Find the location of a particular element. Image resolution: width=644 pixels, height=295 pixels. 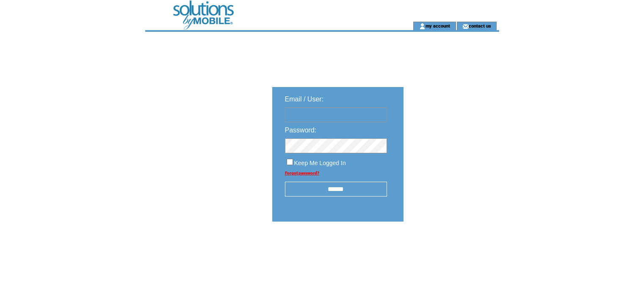

a: Forgot password? is located at coordinates (302, 173).